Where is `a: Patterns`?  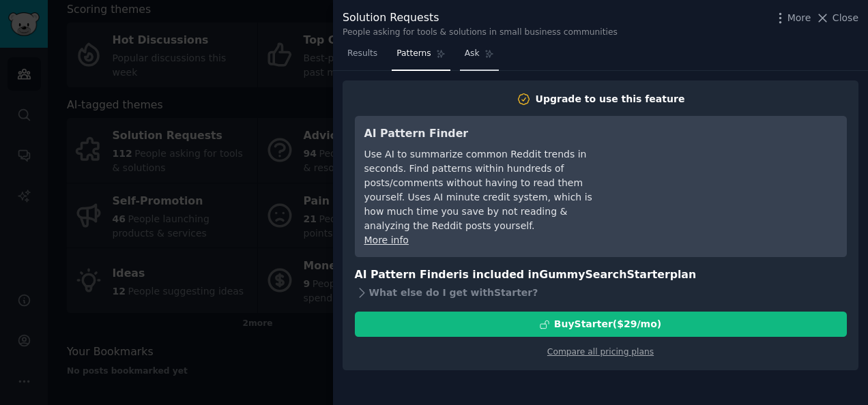
a: Patterns is located at coordinates (421, 56).